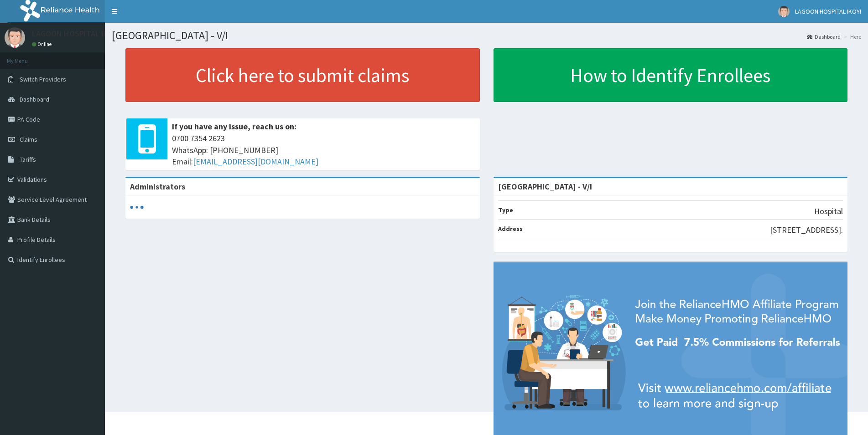 This screenshot has height=435, width=868. I want to click on b: Administrators, so click(158, 187).